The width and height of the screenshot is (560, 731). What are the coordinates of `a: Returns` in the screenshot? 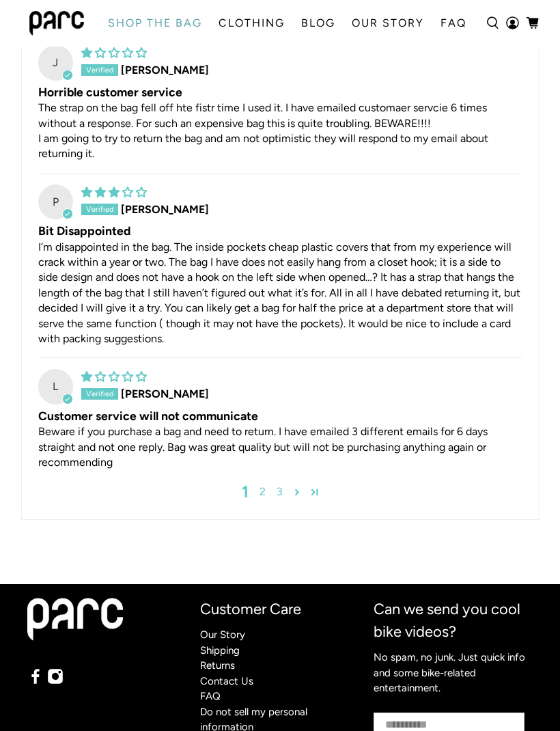 It's located at (218, 665).